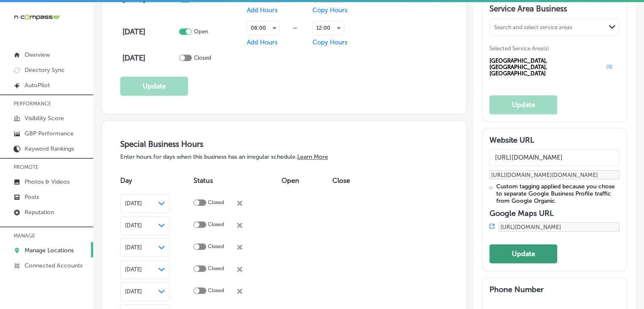 The image size is (644, 309). What do you see at coordinates (533, 27) in the screenshot?
I see `div: Search and select service areas` at bounding box center [533, 27].